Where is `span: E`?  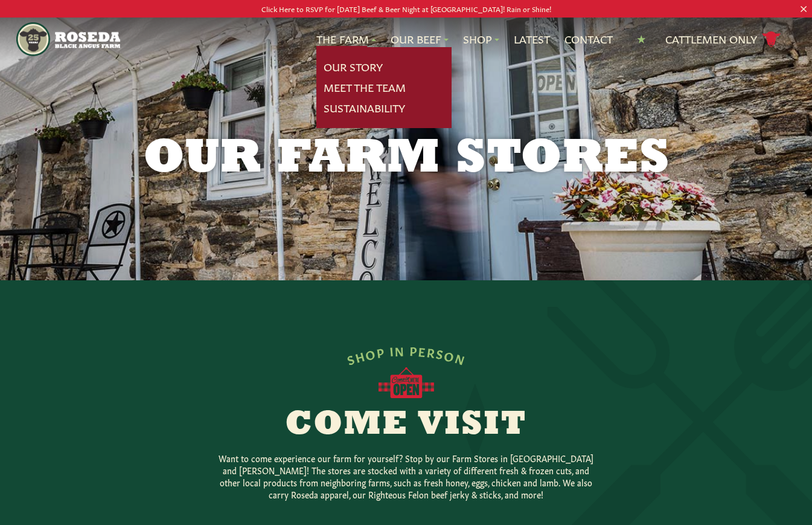
span: E is located at coordinates (423, 350).